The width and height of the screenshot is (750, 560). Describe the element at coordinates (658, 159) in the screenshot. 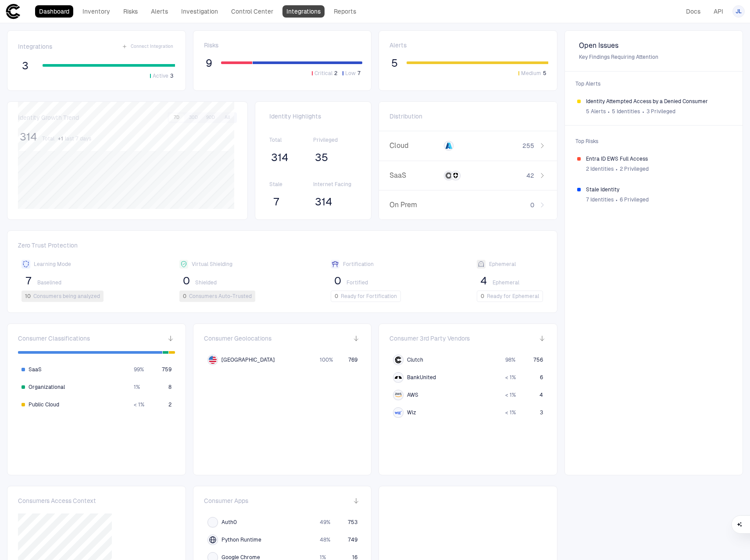

I see `span: Entra ID EWS Full Access` at that location.